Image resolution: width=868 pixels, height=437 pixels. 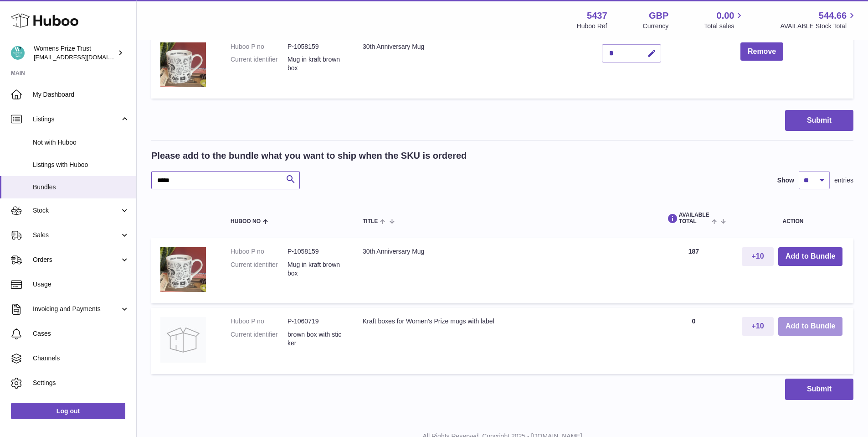 What do you see at coordinates (832, 16) in the screenshot?
I see `span: 544.66` at bounding box center [832, 16].